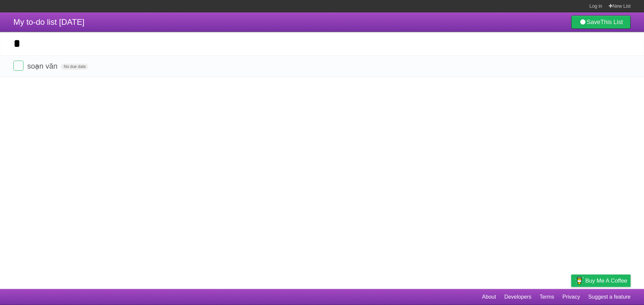  What do you see at coordinates (43, 66) in the screenshot?
I see `span: soạn văn` at bounding box center [43, 66].